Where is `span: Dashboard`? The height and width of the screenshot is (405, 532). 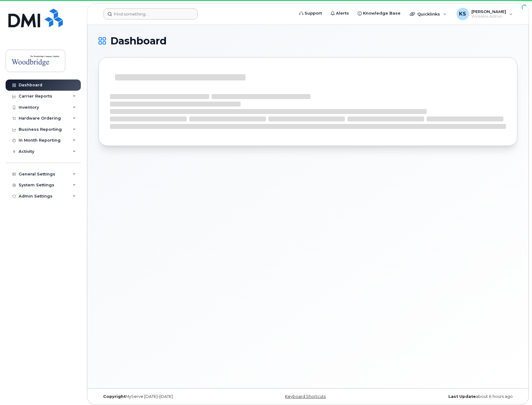
span: Dashboard is located at coordinates (138, 41).